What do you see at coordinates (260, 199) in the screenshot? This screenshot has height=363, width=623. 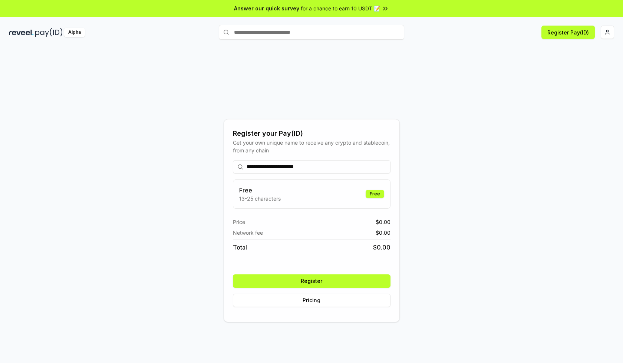 I see `p: 13-25 characters` at bounding box center [260, 199].